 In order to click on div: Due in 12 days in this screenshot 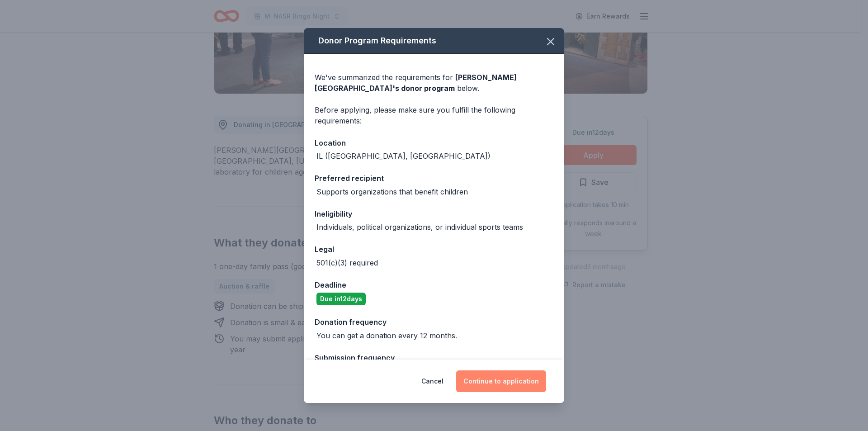, I will do `click(341, 299)`.